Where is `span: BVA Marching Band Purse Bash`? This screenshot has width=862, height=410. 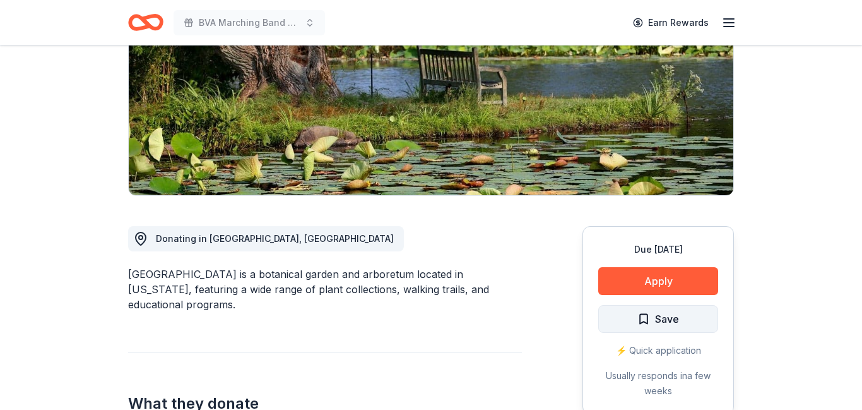 span: BVA Marching Band Purse Bash is located at coordinates (249, 23).